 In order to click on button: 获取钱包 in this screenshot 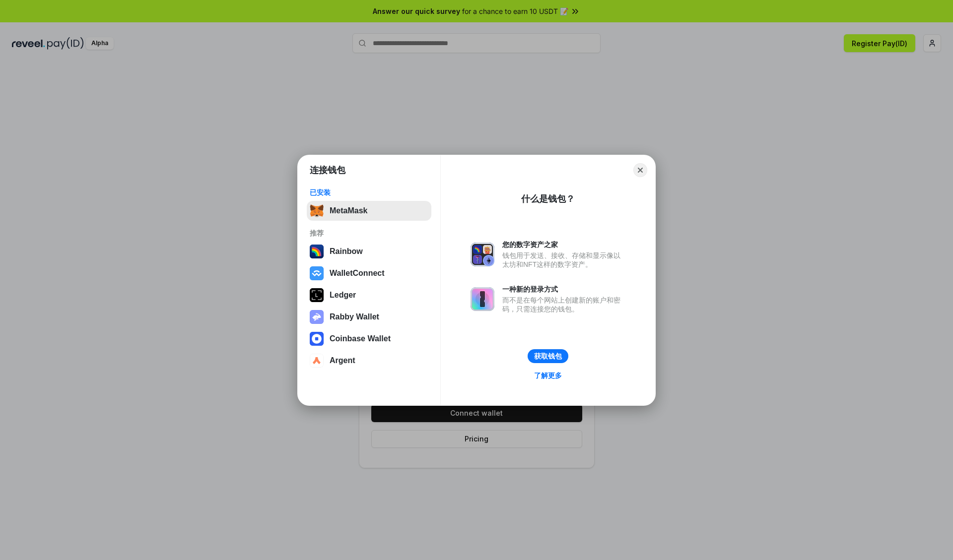, I will do `click(548, 356)`.